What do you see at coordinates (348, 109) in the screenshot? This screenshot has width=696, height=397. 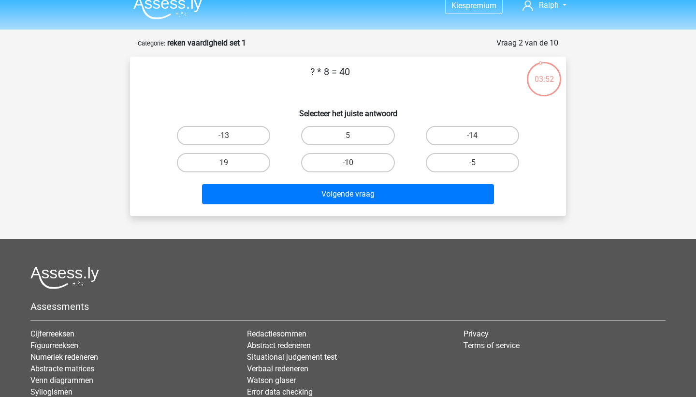 I see `h6: Selecteer het juiste antwoord` at bounding box center [348, 109].